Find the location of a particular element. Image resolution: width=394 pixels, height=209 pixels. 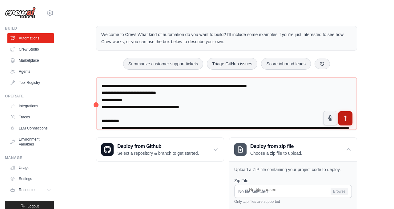

p: Choose a zip file to upload. is located at coordinates (276, 153).